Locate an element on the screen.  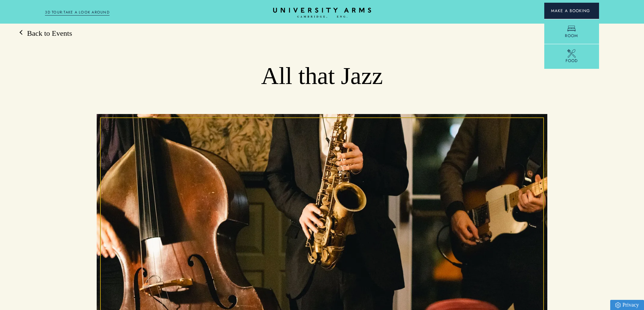
a: Room is located at coordinates (572, 31).